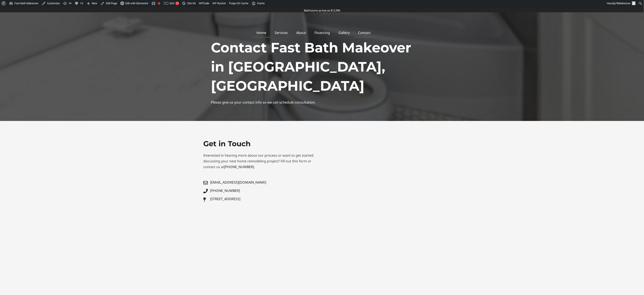 The height and width of the screenshot is (295, 644). I want to click on span: Edit with Elementor, so click(137, 3).